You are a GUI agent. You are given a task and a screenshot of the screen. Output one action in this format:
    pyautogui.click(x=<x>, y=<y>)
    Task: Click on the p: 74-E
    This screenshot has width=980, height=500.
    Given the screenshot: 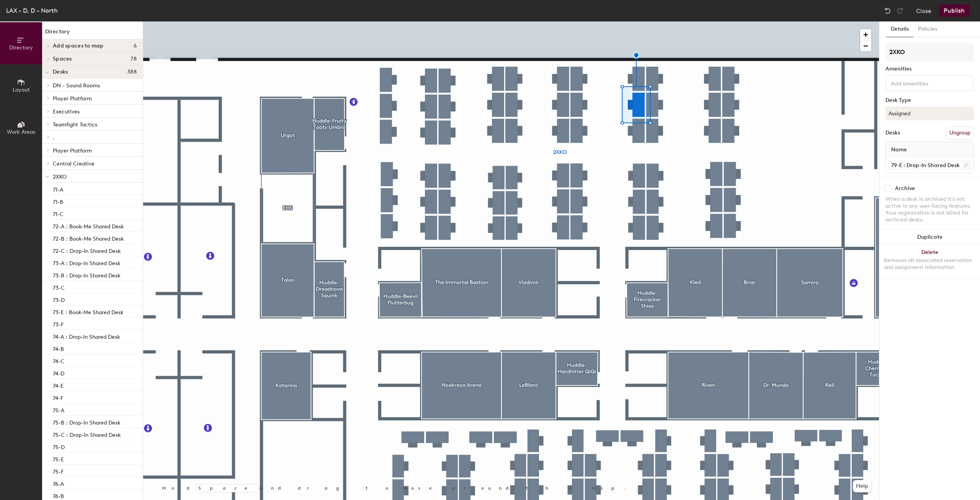 What is the action you would take?
    pyautogui.click(x=58, y=384)
    